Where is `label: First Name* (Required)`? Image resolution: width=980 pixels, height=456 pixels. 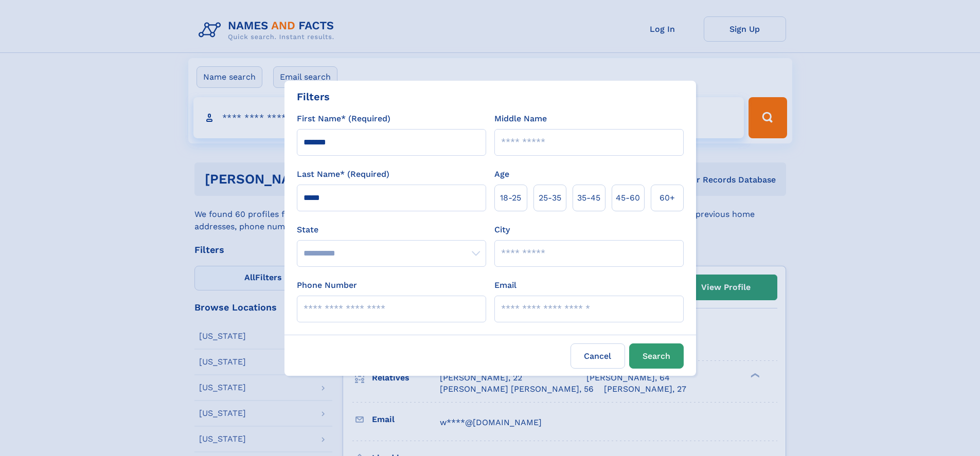 label: First Name* (Required) is located at coordinates (344, 118).